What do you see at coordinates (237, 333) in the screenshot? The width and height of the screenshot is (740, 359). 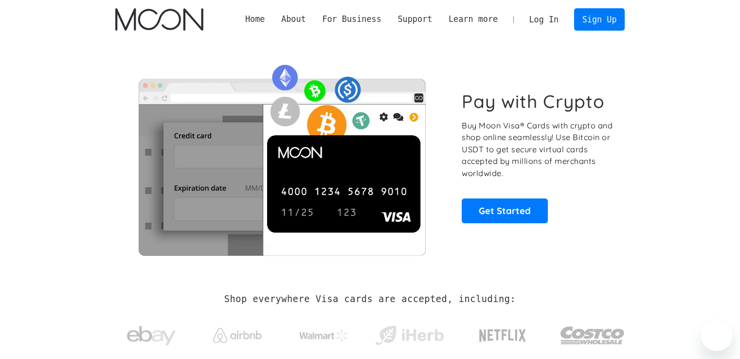 I see `a: Airbnb` at bounding box center [237, 333].